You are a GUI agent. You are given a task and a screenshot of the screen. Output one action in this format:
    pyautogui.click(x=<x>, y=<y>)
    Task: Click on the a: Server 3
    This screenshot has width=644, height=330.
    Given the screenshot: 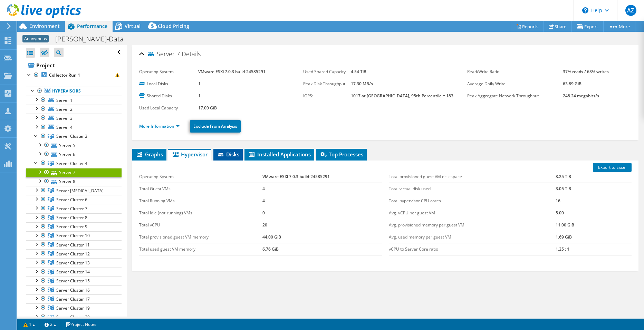 What is the action you would take?
    pyautogui.click(x=73, y=118)
    